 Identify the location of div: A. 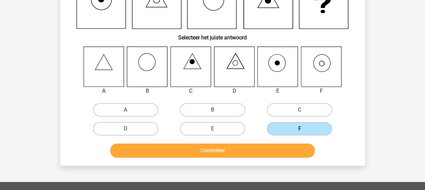
(104, 91).